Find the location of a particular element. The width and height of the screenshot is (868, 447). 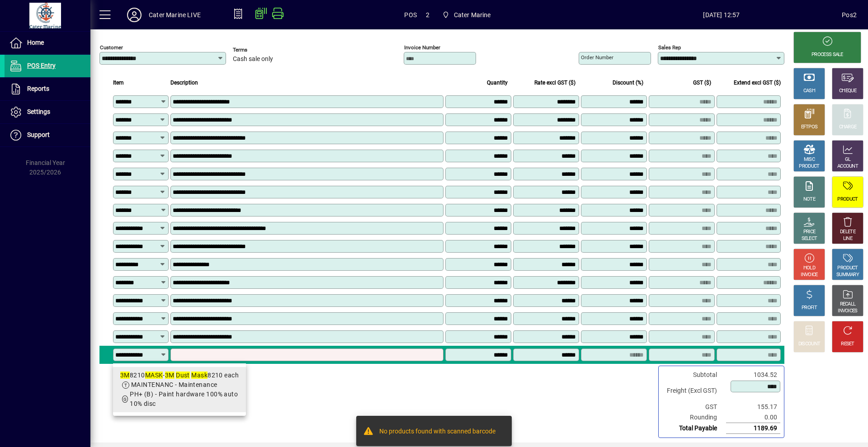

span: GST ($) is located at coordinates (702, 83).